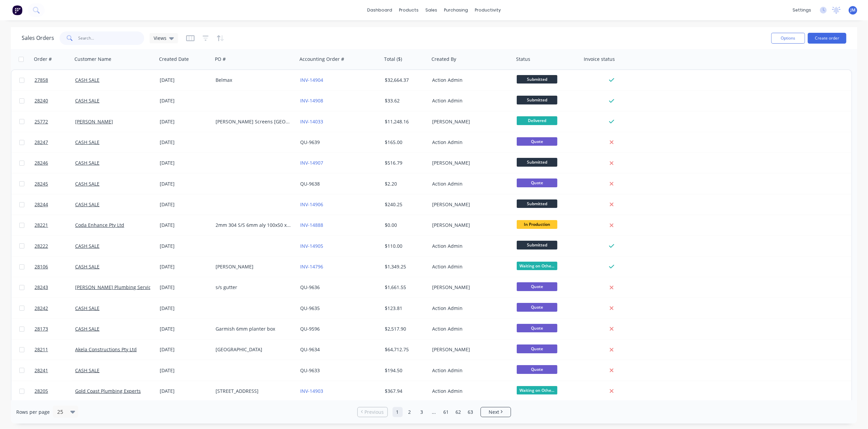 The height and width of the screenshot is (429, 868). I want to click on div: $123.81, so click(405, 308).